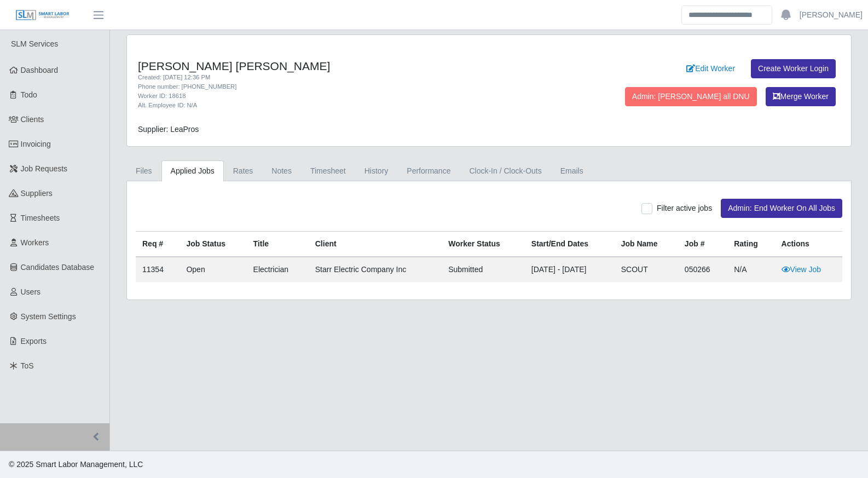 Image resolution: width=868 pixels, height=478 pixels. Describe the element at coordinates (30, 291) in the screenshot. I see `span: Users` at that location.